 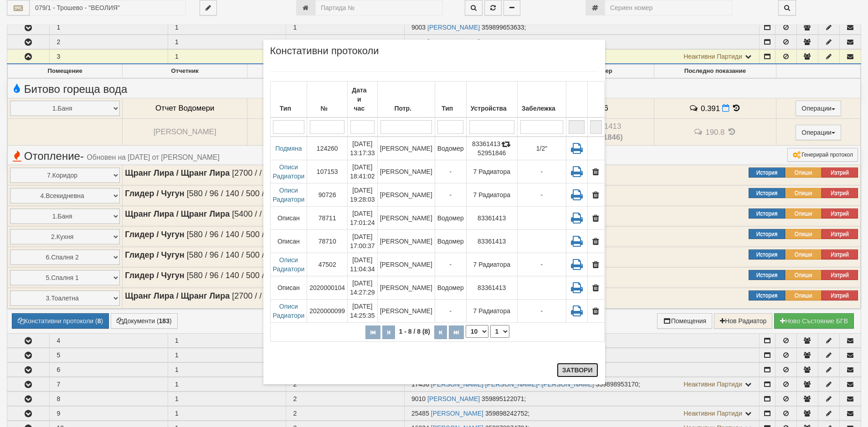 What do you see at coordinates (362, 99) in the screenshot?
I see `div: Дата и час` at bounding box center [362, 99].